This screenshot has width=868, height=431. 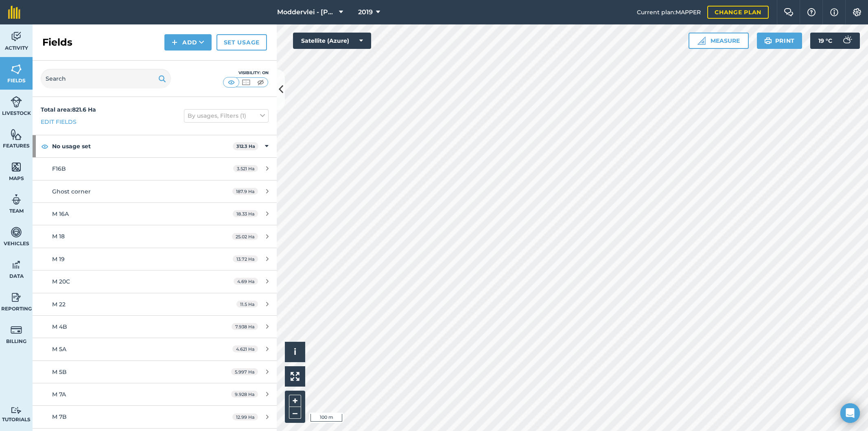 I want to click on span: M 20C, so click(x=61, y=282).